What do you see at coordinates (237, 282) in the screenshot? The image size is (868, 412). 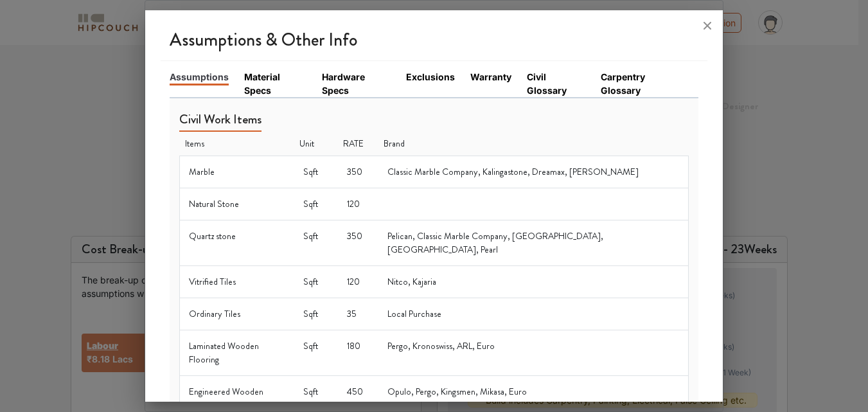 I see `td: Vitrified Tiles` at bounding box center [237, 282].